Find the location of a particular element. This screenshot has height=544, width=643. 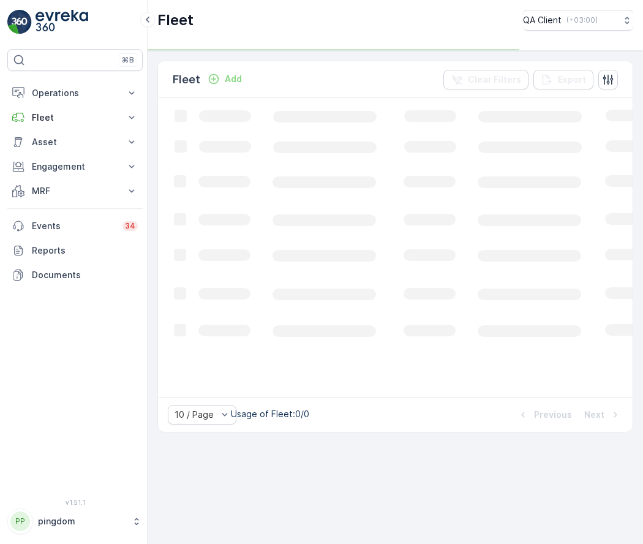

p: pingdom is located at coordinates (81, 521).